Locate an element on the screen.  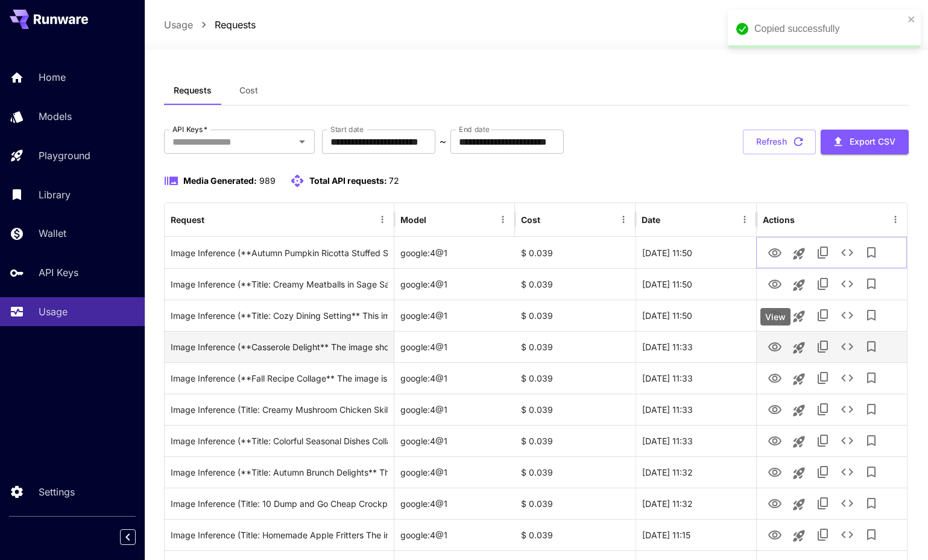
div: View is located at coordinates (776, 316).